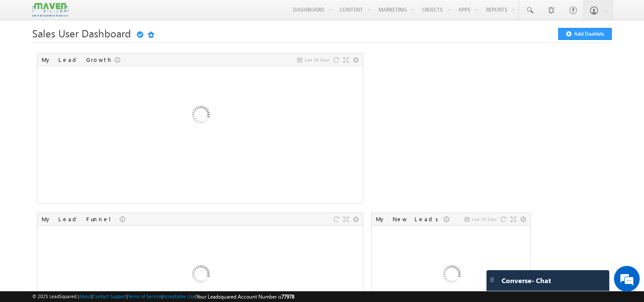 Image resolution: width=644 pixels, height=302 pixels. I want to click on a: About, so click(85, 296).